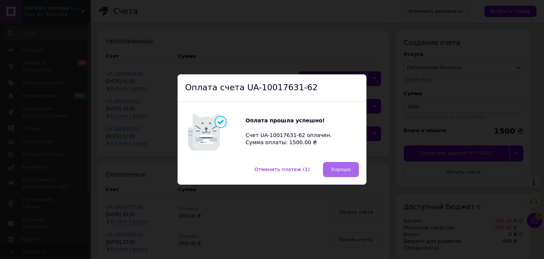 This screenshot has width=544, height=259. Describe the element at coordinates (272, 88) in the screenshot. I see `div: Оплата счета UA-10017631-62` at that location.